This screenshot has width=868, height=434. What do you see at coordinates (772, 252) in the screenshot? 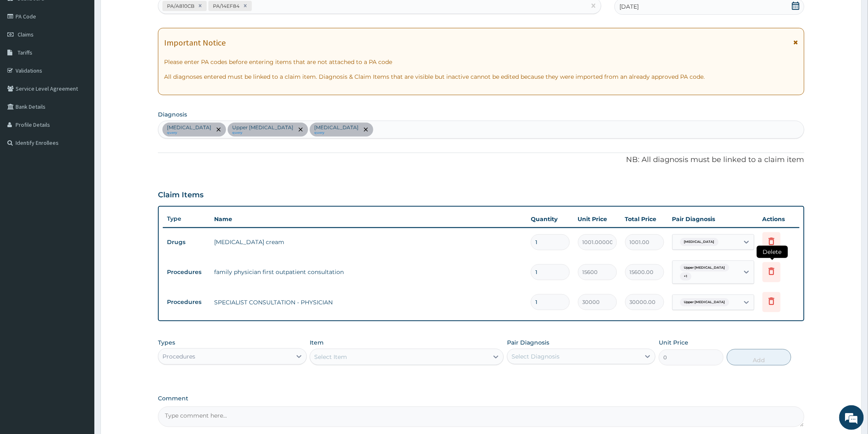
I see `span: Delete` at bounding box center [772, 252].